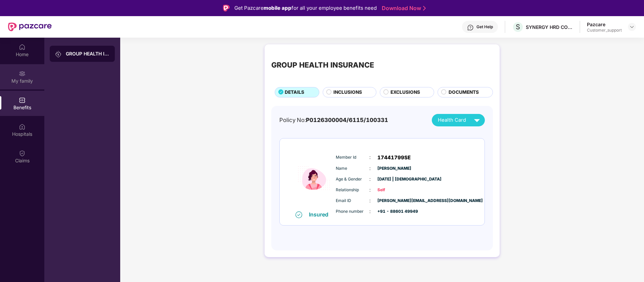  What do you see at coordinates (394, 190) in the screenshot?
I see `span: Self` at bounding box center [394, 190].